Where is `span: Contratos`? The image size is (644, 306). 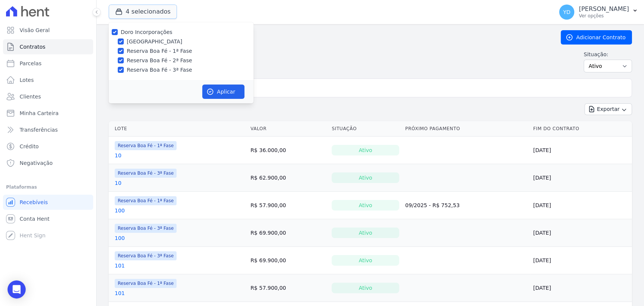 span: Contratos is located at coordinates (33, 47).